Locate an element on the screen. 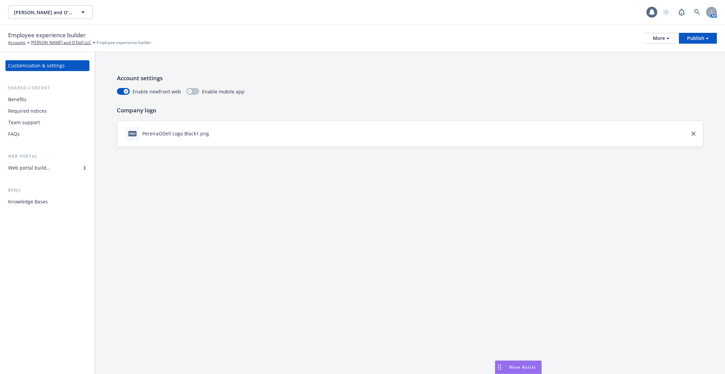 The width and height of the screenshot is (725, 374). a: Required notices is located at coordinates (47, 111).